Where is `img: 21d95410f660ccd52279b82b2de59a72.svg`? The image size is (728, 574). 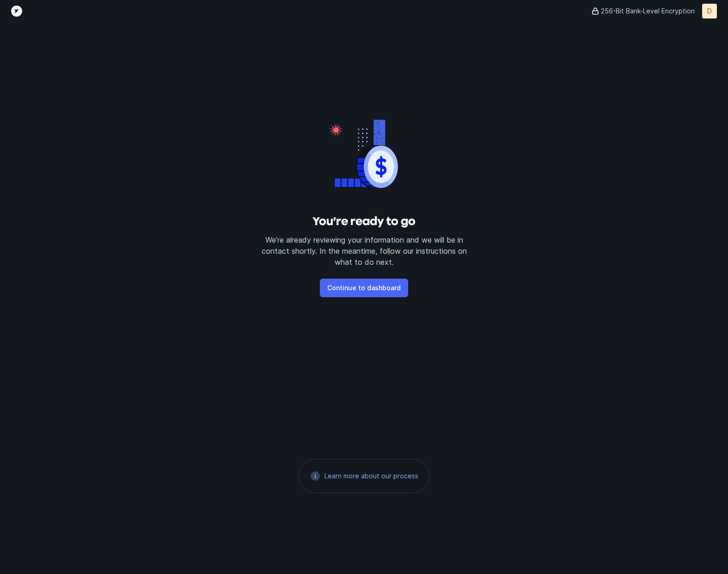
img: 21d95410f660ccd52279b82b2de59a72.svg is located at coordinates (316, 477).